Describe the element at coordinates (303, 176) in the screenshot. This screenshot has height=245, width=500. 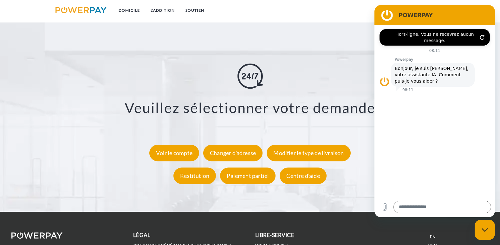
I see `a: Centre d’aide` at that location.